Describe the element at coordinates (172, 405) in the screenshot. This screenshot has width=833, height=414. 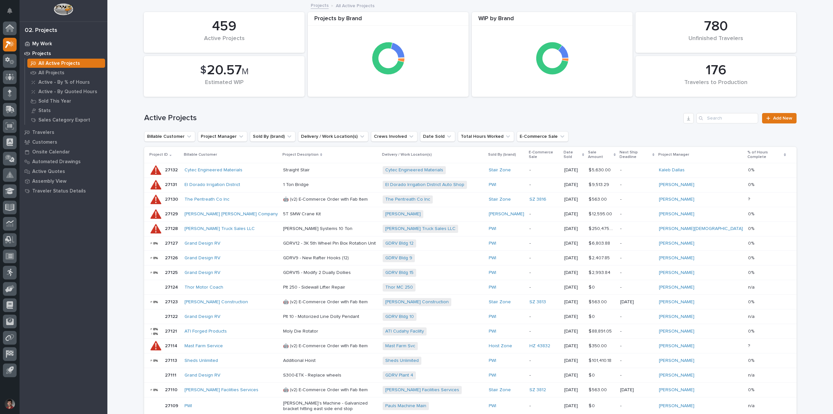
I see `p: 27109` at that location.